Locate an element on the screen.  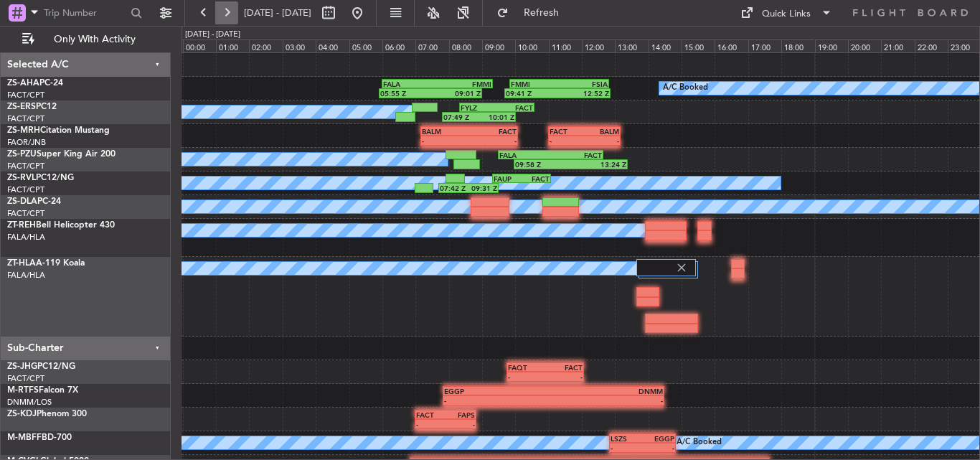
button: Quick Links is located at coordinates (786, 13).